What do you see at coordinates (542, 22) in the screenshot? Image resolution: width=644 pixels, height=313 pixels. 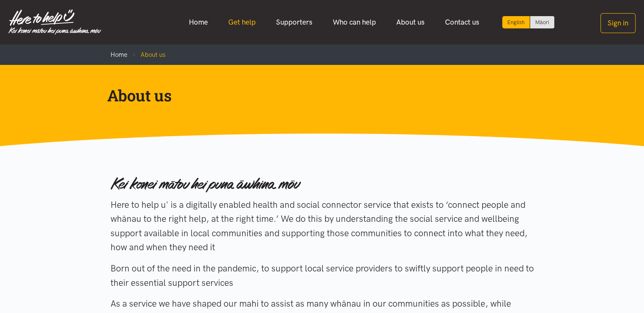 I see `a: Switch to Te Reo Māori` at bounding box center [542, 22].